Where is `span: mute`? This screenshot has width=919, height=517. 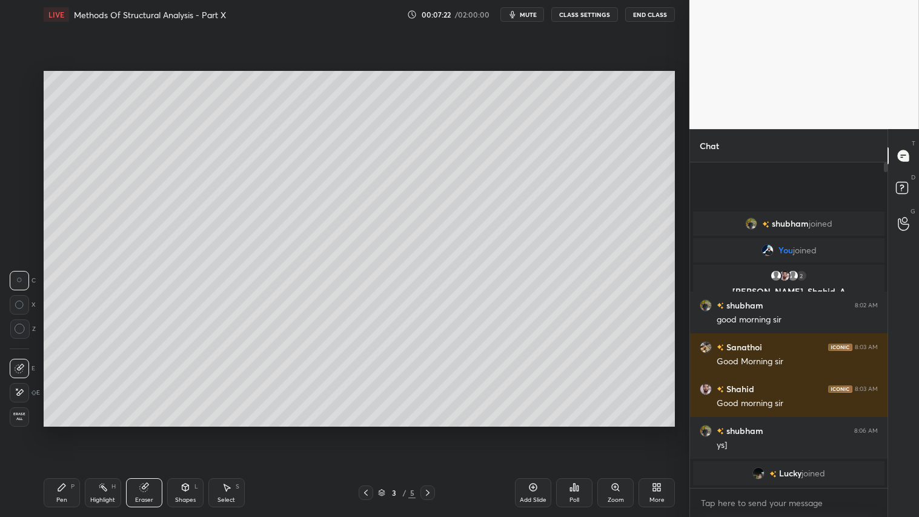 span: mute is located at coordinates (528, 15).